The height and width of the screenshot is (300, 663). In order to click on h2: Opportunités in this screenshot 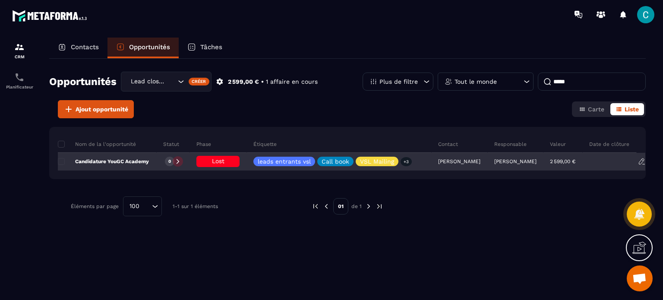, I will do `click(83, 82)`.